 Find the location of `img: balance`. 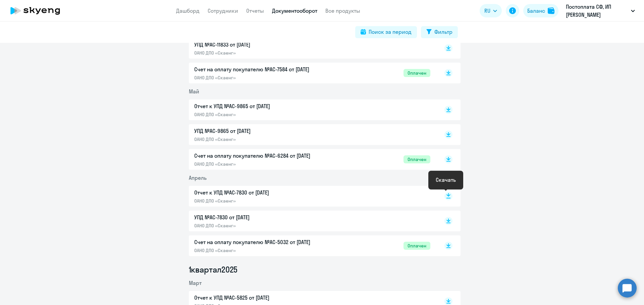

img: balance is located at coordinates (551, 11).